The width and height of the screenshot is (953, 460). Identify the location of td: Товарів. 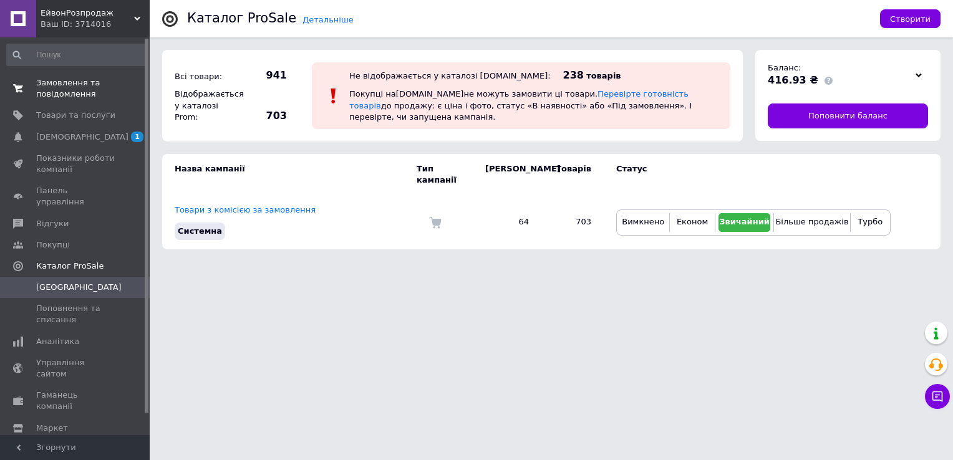
(573, 175).